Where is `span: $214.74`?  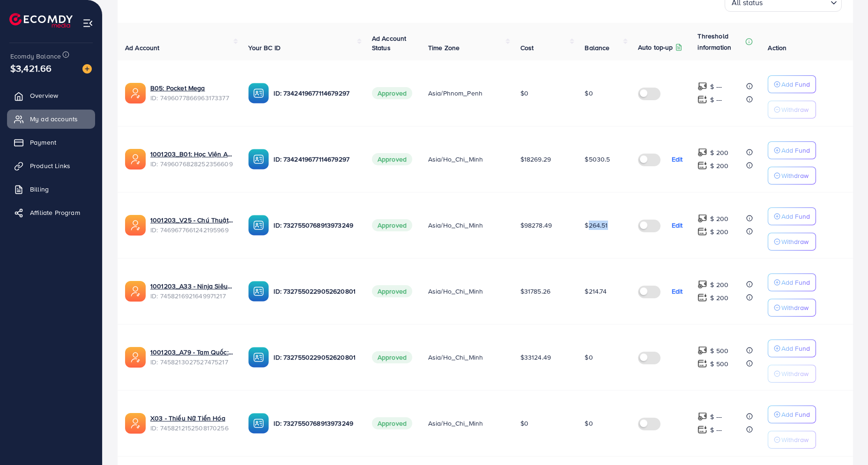
span: $214.74 is located at coordinates (596, 291).